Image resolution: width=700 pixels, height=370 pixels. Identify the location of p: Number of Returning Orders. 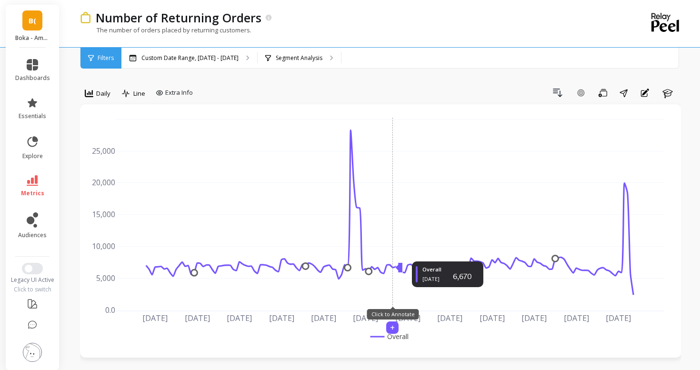
(179, 18).